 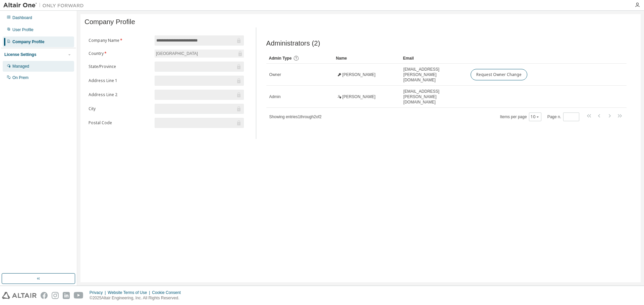 What do you see at coordinates (119, 123) in the screenshot?
I see `label: Postal Code` at bounding box center [119, 123].